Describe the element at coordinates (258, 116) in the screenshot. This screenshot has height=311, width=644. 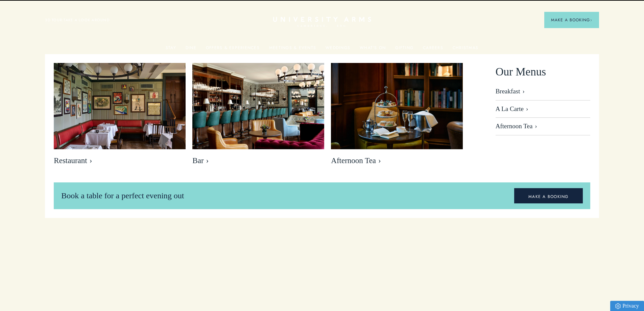
I see `a: image-b49cb22997400f3f08bed174b2325b8c369ebe22-8192x5461-jpg Bar` at that location.